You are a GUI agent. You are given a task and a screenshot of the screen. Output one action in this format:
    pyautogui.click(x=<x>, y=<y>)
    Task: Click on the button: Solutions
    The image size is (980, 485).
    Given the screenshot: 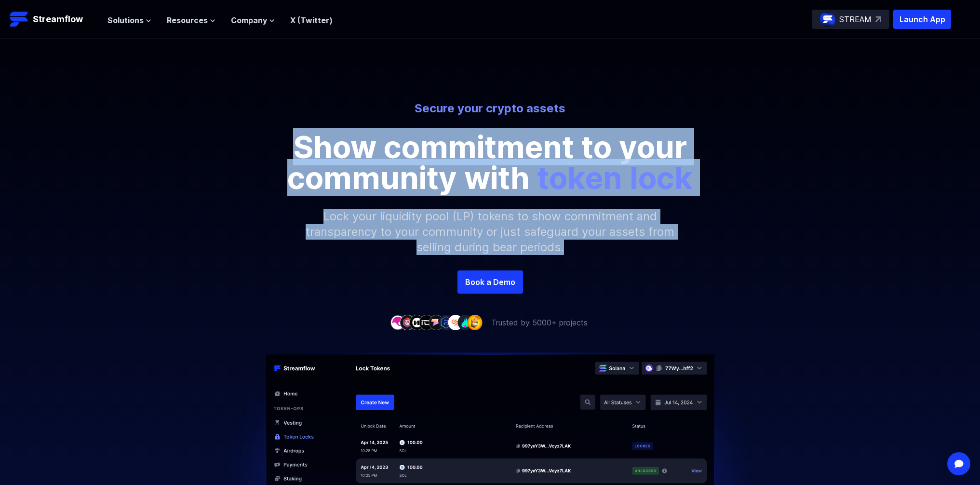 What is the action you would take?
    pyautogui.click(x=129, y=20)
    